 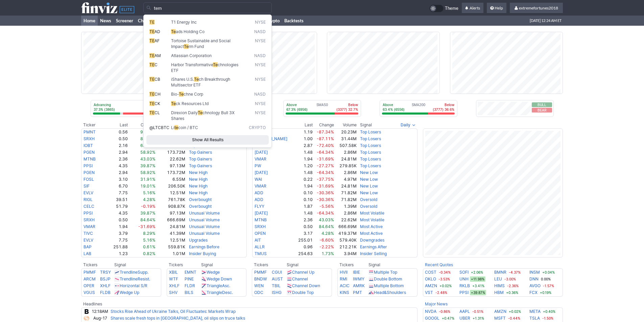 What do you see at coordinates (536, 8) in the screenshot?
I see `a: extremefortunes2018` at bounding box center [536, 8].